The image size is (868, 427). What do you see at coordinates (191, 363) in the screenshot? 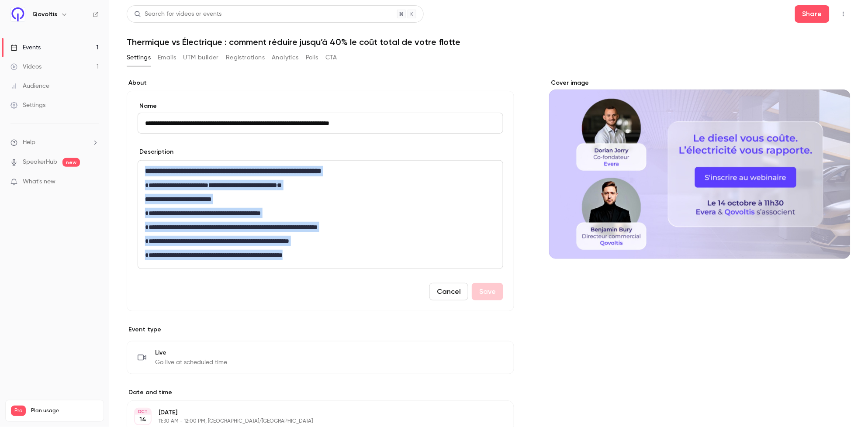
I see `span: Go live at scheduled time` at bounding box center [191, 363].